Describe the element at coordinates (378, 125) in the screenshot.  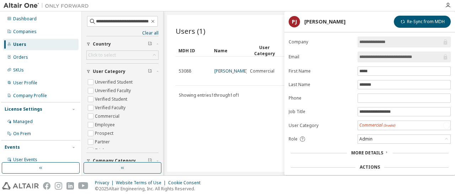
I see `div: Commercial` at that location.